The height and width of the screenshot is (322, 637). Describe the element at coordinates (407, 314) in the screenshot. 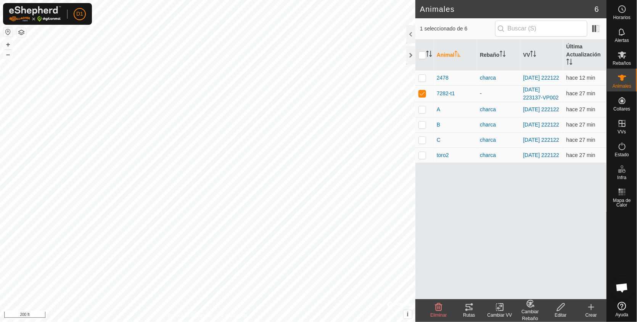

I see `button: i` at that location.